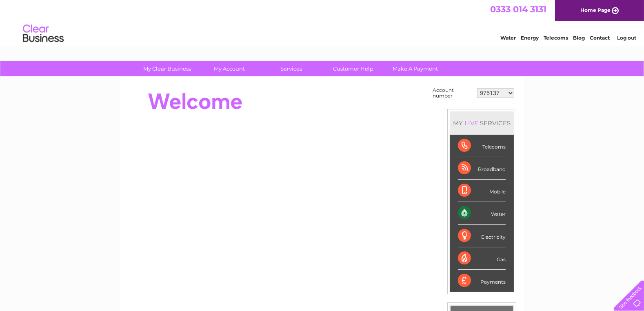 Image resolution: width=644 pixels, height=311 pixels. What do you see at coordinates (518, 9) in the screenshot?
I see `span: 0333 014 3131` at bounding box center [518, 9].